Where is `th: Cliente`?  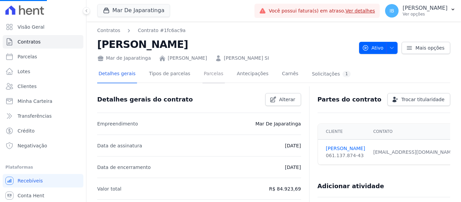 th: Cliente is located at coordinates (343, 132).